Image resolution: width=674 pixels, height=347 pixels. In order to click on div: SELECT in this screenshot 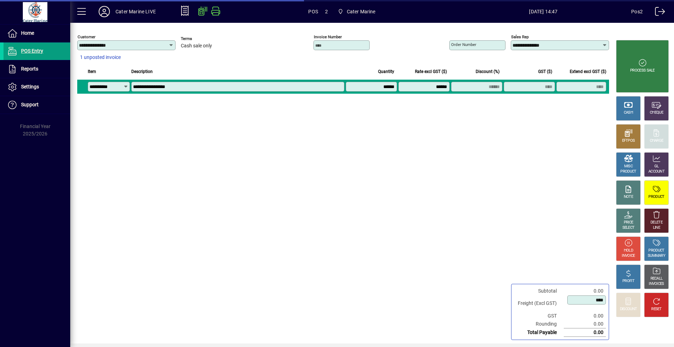, I will do `click(629, 228)`.